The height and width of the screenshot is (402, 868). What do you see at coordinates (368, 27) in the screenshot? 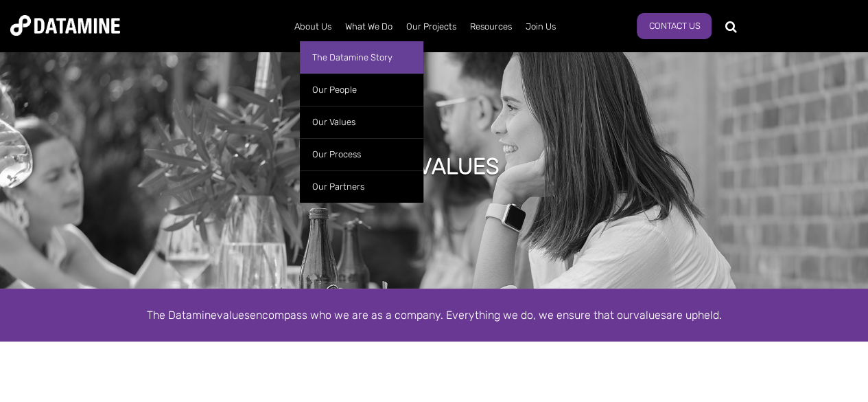
I see `a: What We Do` at bounding box center [368, 27].